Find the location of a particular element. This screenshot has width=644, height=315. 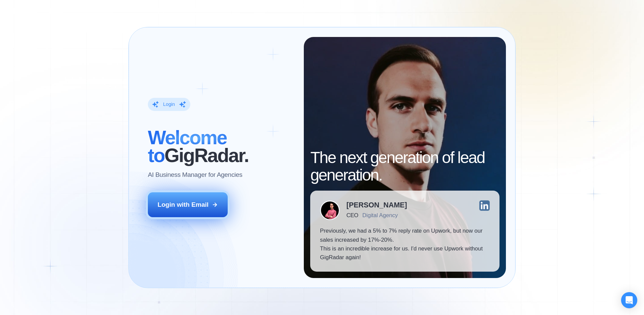

div: CEO is located at coordinates (353, 216).